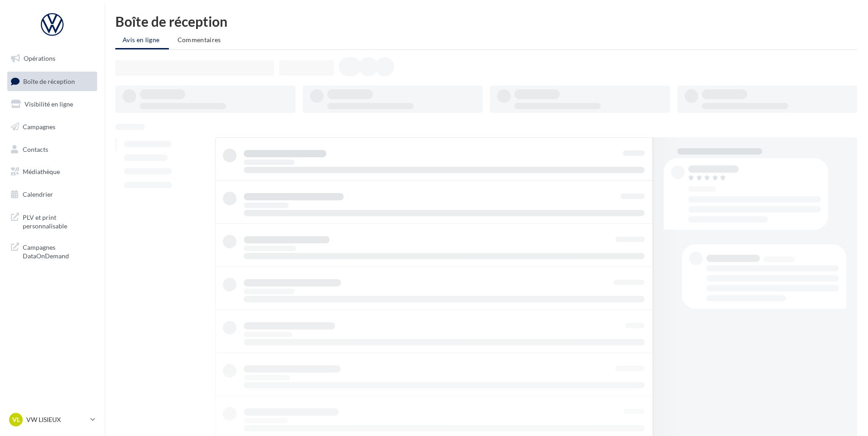 Image resolution: width=868 pixels, height=436 pixels. Describe the element at coordinates (41, 172) in the screenshot. I see `span: Médiathèque` at that location.